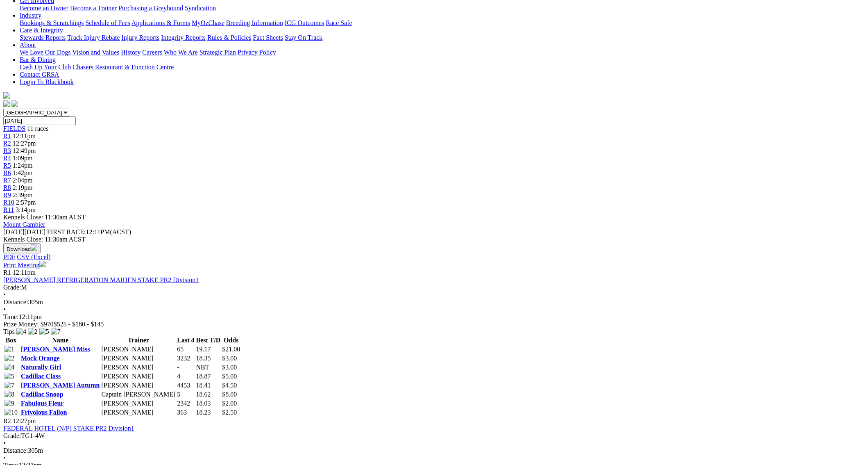  What do you see at coordinates (230, 385) in the screenshot?
I see `span: $4.50` at bounding box center [230, 385].